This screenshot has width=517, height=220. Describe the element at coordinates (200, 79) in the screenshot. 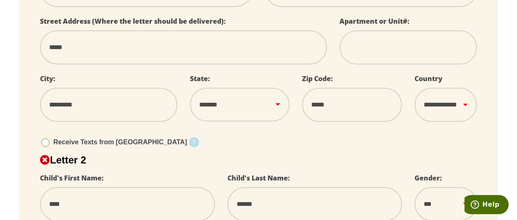

I see `label: State:` at that location.